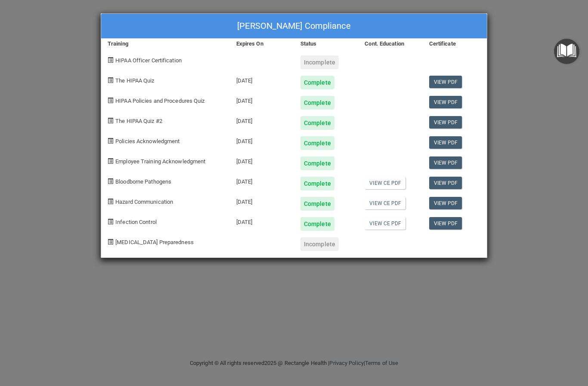 This screenshot has width=588, height=386. I want to click on span: HIPAA Officer Certification, so click(149, 60).